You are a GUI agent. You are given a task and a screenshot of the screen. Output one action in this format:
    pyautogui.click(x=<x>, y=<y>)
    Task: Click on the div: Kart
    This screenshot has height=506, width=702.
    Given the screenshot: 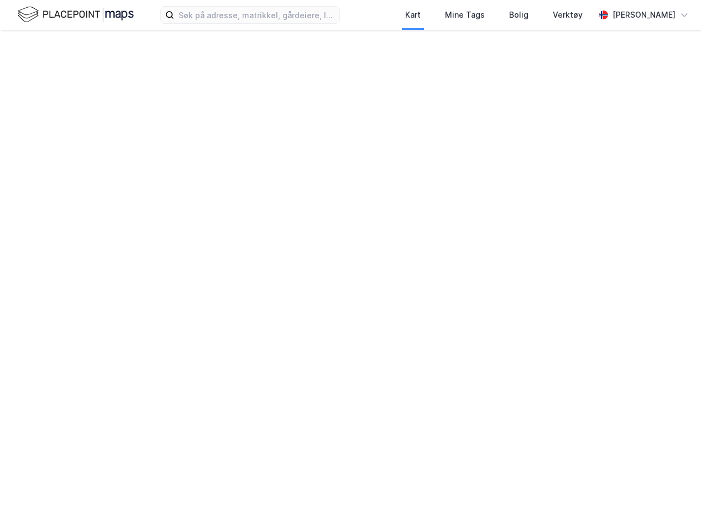 What is the action you would take?
    pyautogui.click(x=413, y=15)
    